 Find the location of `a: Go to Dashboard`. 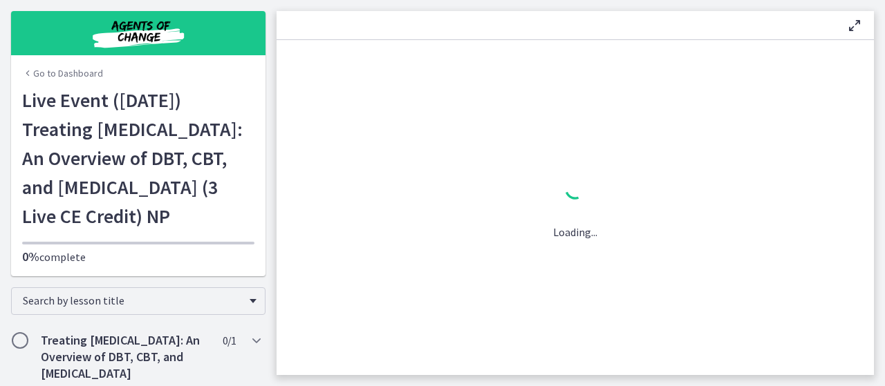

a: Go to Dashboard is located at coordinates (62, 73).